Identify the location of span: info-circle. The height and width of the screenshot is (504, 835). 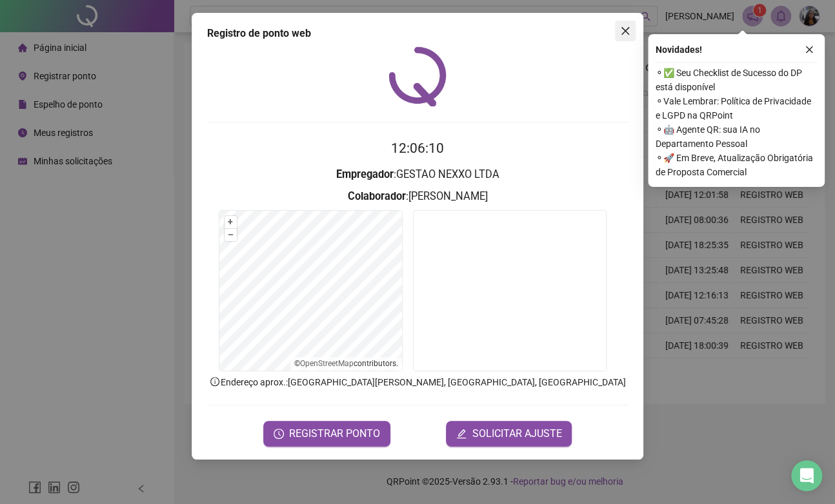
(215, 382).